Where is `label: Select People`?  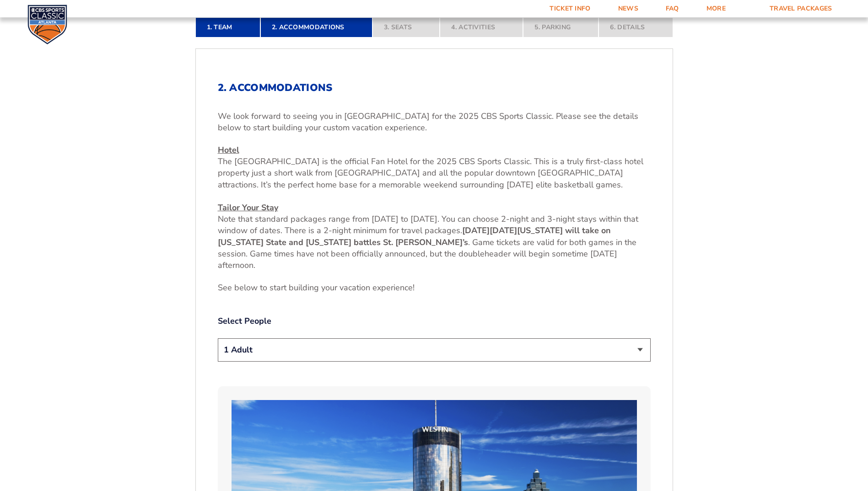
label: Select People is located at coordinates (434, 321).